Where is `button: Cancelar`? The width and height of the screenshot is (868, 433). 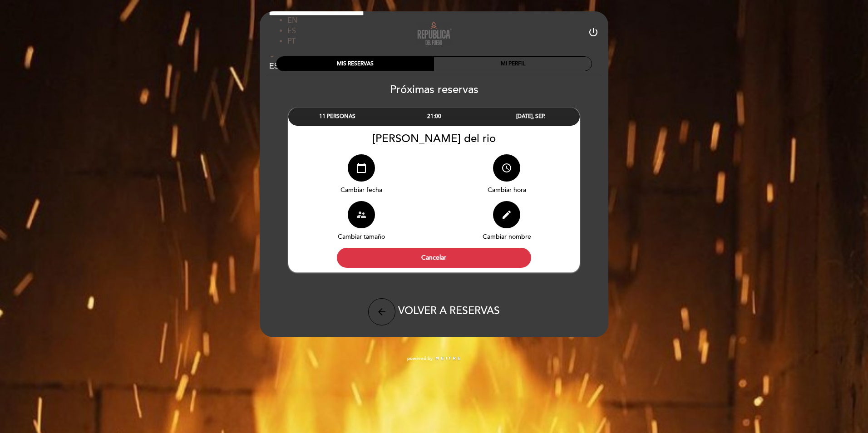 button: Cancelar is located at coordinates (434, 258).